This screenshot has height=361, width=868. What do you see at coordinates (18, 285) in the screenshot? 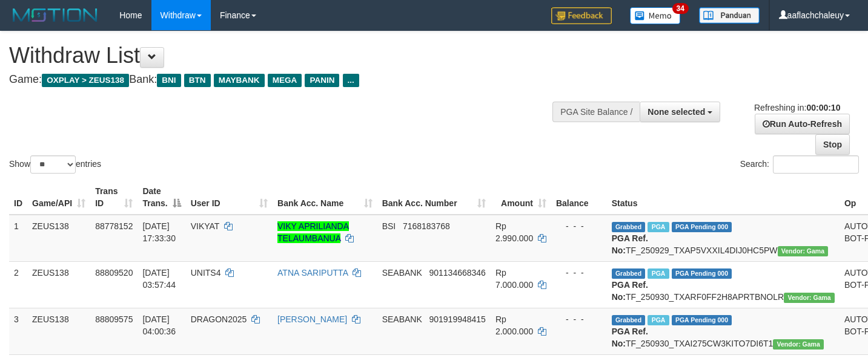
I see `td: 2` at bounding box center [18, 285].